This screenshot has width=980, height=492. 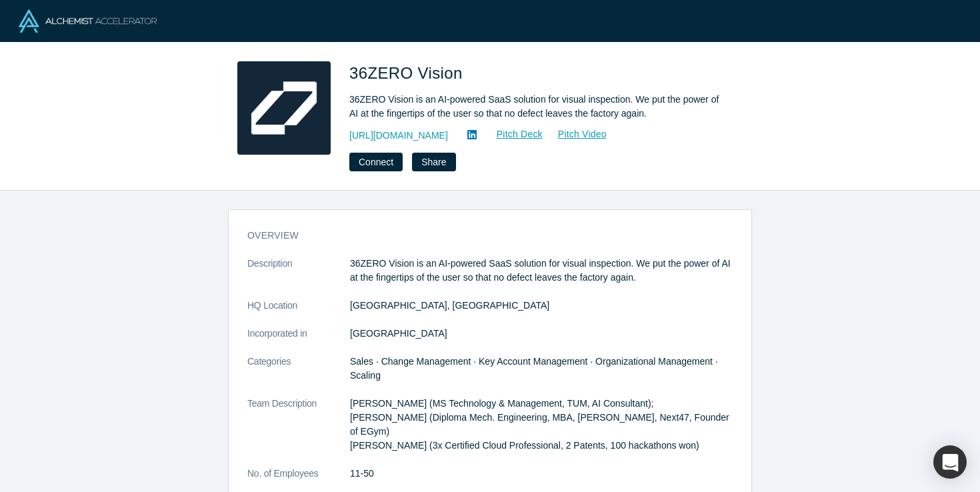 I want to click on a: Pitch Deck, so click(x=513, y=134).